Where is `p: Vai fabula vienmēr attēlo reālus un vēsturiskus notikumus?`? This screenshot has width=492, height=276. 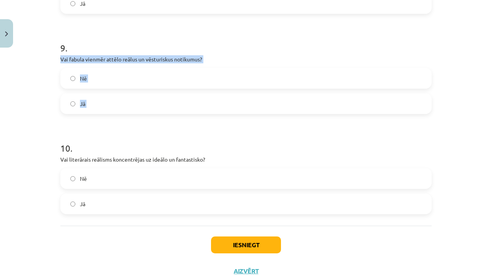 p: Vai fabula vienmēr attēlo reālus un vēsturiskus notikumus? is located at coordinates (246, 59).